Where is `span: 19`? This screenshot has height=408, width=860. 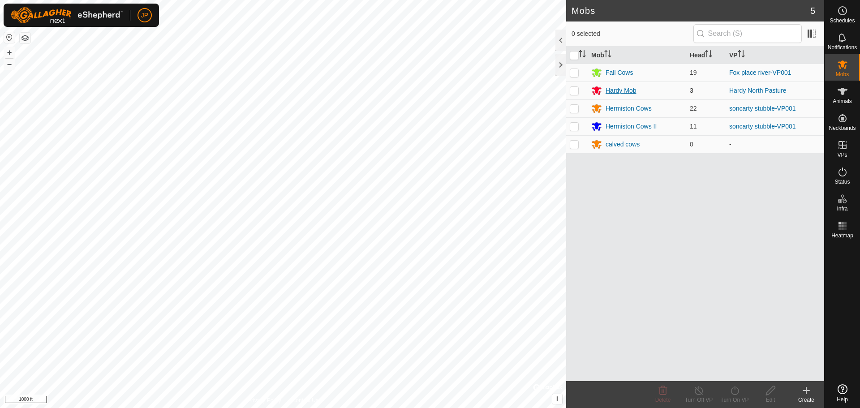 span: 19 is located at coordinates (693, 73).